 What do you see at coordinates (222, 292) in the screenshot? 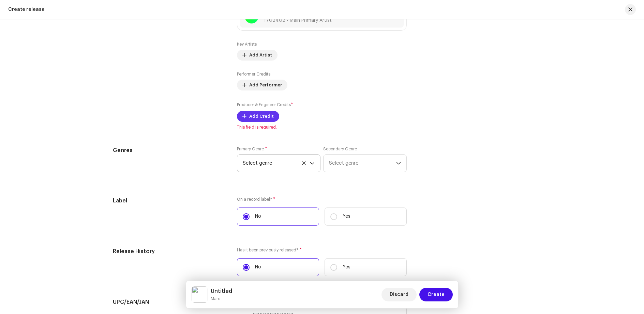
I see `h5: Untitled` at bounding box center [222, 292].